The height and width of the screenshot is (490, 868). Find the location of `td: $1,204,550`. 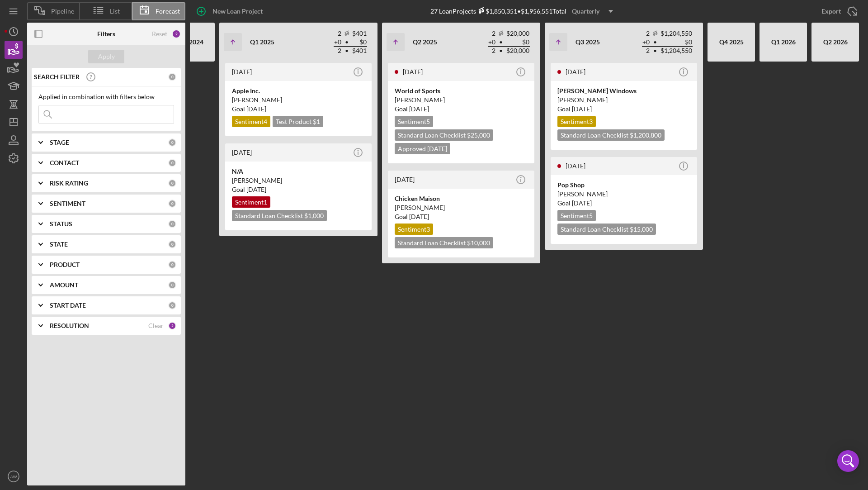

td: $1,204,550 is located at coordinates (676, 33).